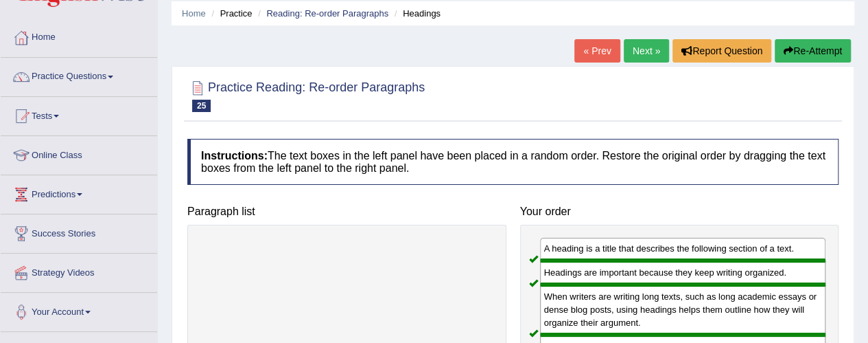  I want to click on a: Your Account, so click(79, 310).